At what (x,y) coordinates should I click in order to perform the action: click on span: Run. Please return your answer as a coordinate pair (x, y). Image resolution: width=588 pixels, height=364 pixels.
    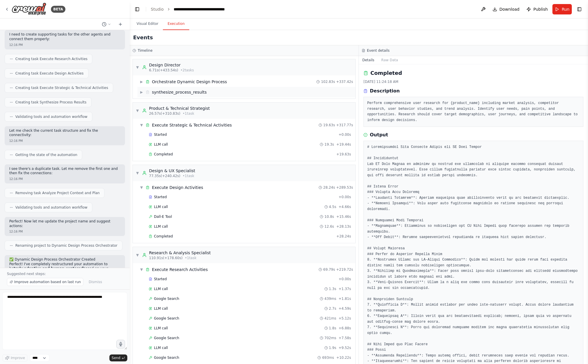
    Looking at the image, I should click on (565, 9).